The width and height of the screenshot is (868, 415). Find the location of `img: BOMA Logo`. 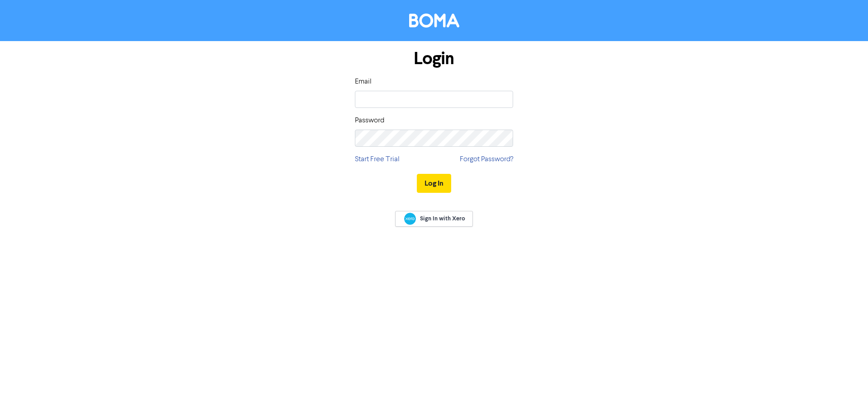

img: BOMA Logo is located at coordinates (434, 20).